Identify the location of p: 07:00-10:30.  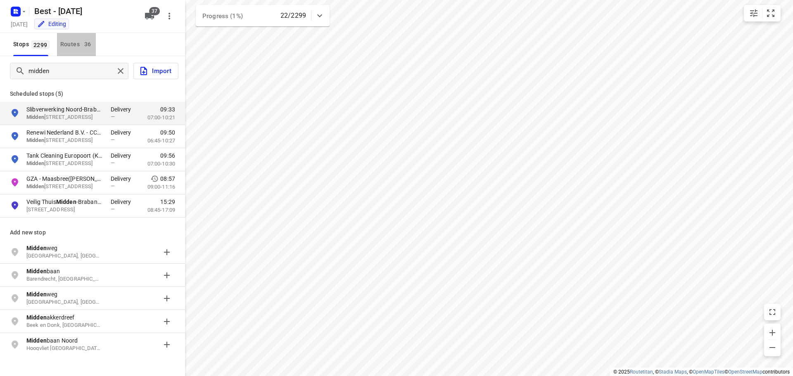
(161, 164).